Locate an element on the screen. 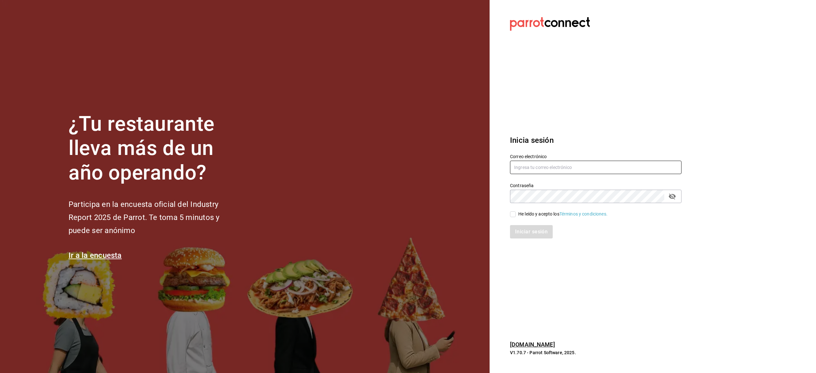  p: V1.70.7 - Parrot Software, 2025. is located at coordinates (595, 352).